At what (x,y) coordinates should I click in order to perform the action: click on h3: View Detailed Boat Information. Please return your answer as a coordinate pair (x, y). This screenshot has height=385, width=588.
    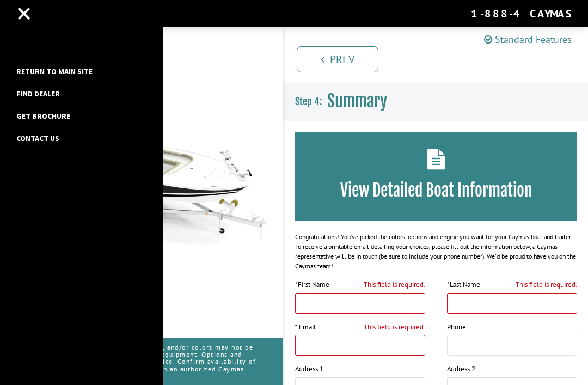
    Looking at the image, I should click on (436, 190).